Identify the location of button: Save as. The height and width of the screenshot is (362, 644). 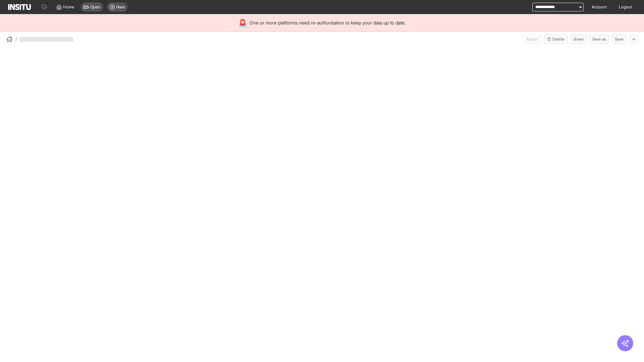
(599, 39).